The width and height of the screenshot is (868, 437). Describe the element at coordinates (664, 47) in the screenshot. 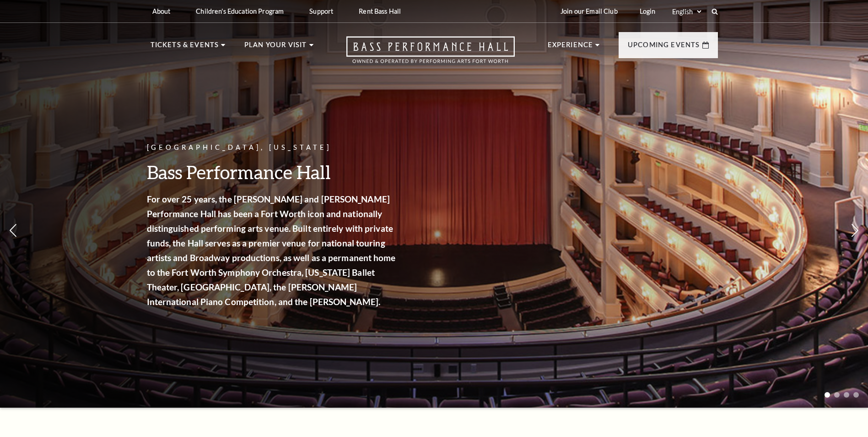

I see `p: Upcoming Events` at that location.